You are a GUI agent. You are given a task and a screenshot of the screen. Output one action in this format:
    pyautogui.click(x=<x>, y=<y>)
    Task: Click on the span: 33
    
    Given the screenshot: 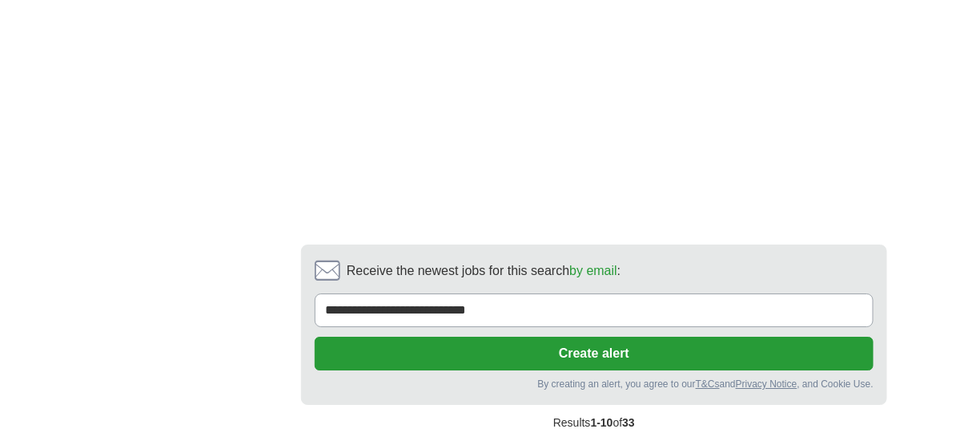 What is the action you would take?
    pyautogui.click(x=629, y=422)
    